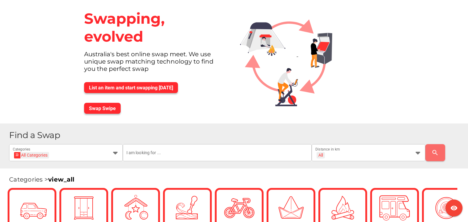 The width and height of the screenshot is (468, 222). What do you see at coordinates (61, 180) in the screenshot?
I see `a: view_all` at bounding box center [61, 180].